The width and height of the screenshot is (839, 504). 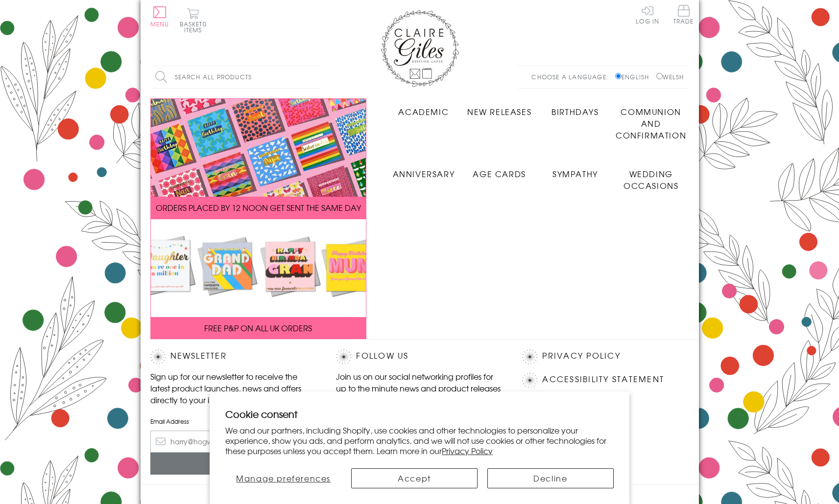 I want to click on span: Age Cards, so click(x=499, y=174).